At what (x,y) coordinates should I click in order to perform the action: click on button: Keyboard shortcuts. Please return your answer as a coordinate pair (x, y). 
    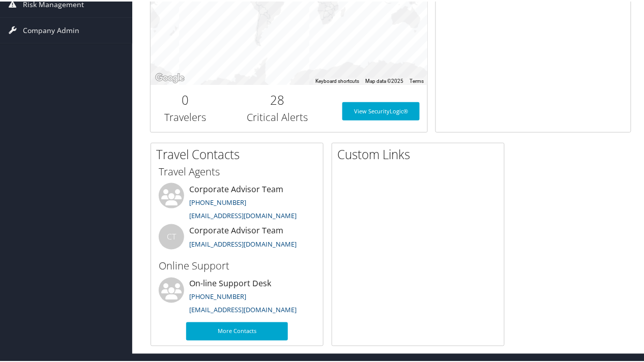
    Looking at the image, I should click on (338, 79).